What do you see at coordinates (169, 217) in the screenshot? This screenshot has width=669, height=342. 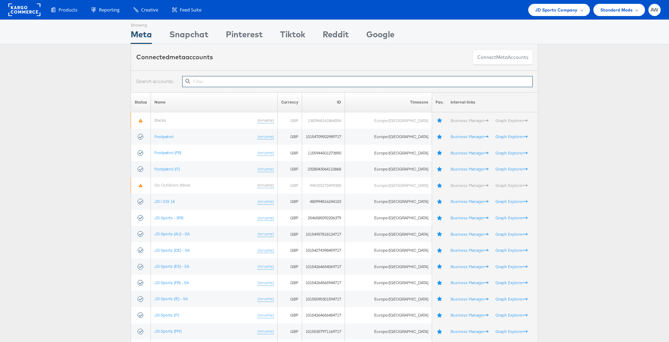 I see `a: JD Sports - 3PB` at bounding box center [169, 217].